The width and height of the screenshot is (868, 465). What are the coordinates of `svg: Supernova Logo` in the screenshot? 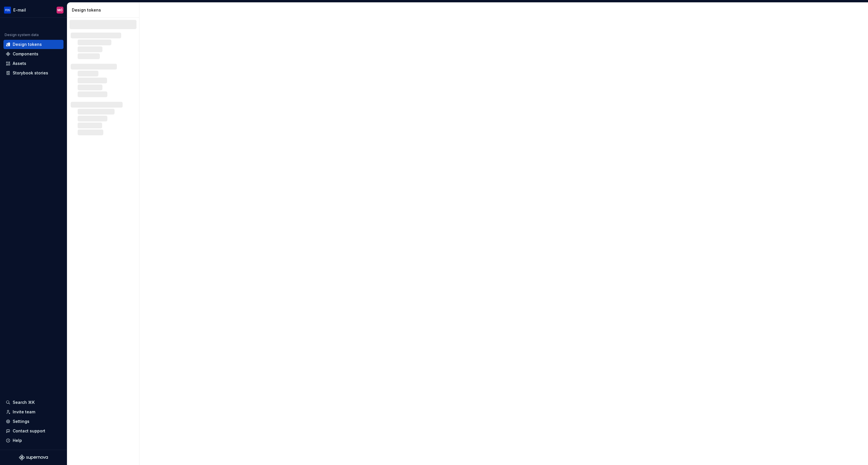 It's located at (33, 457).